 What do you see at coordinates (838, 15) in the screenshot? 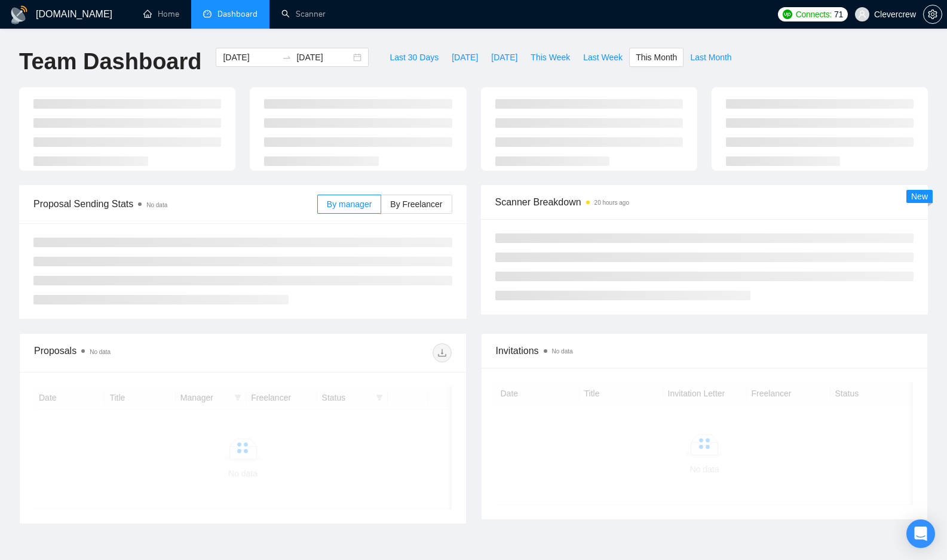
I see `span: 71` at bounding box center [838, 15].